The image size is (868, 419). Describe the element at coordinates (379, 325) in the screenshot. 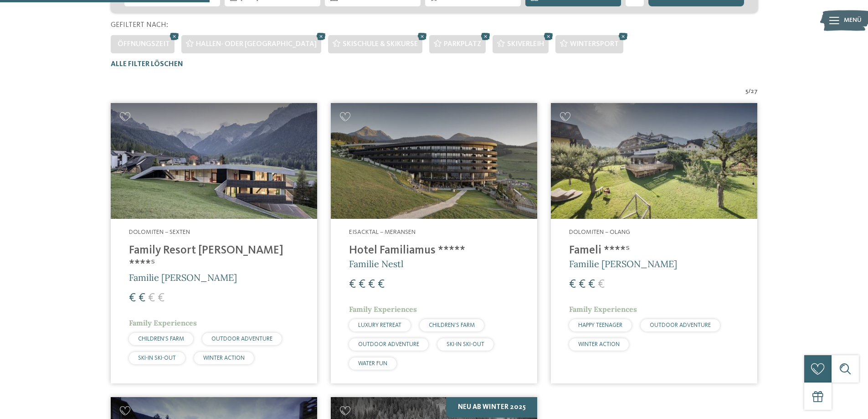

I see `span: LUXURY RETREAT` at that location.